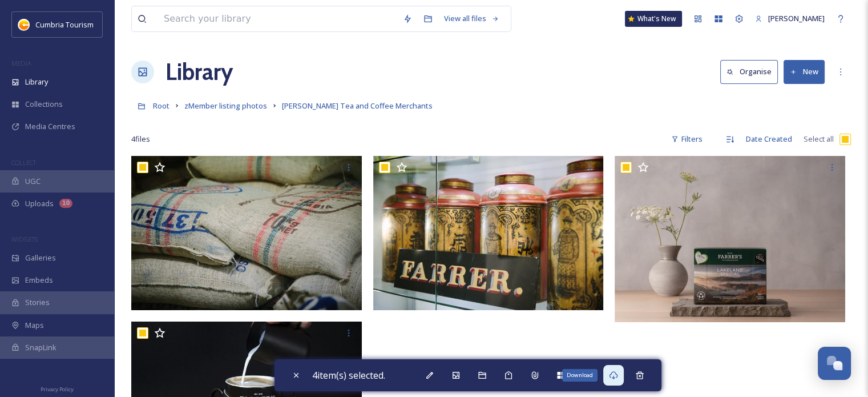 Image resolution: width=868 pixels, height=397 pixels. I want to click on span: WIDGETS, so click(25, 239).